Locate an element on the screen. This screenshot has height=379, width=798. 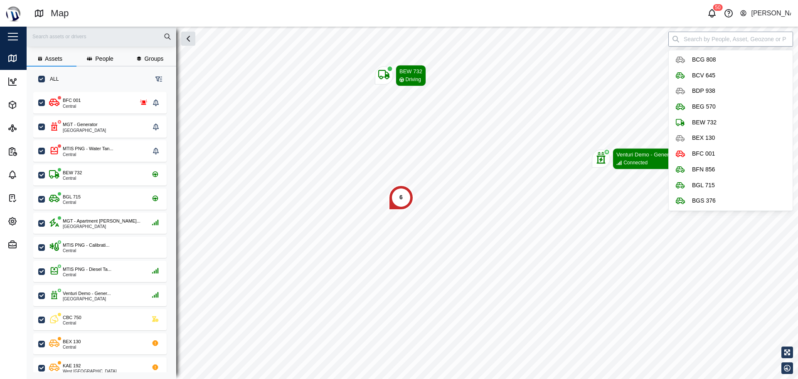
span: Assets is located at coordinates (54, 59).